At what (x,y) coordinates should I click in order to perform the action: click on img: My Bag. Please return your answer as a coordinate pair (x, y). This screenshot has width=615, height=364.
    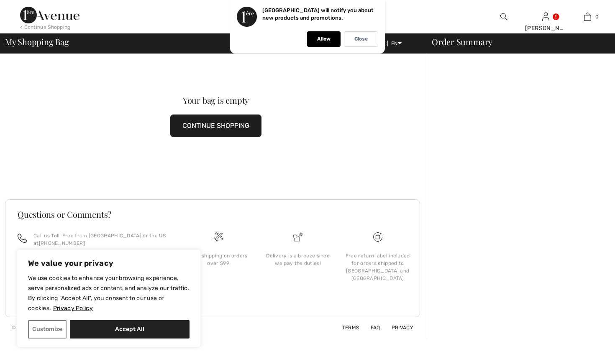
    Looking at the image, I should click on (587, 17).